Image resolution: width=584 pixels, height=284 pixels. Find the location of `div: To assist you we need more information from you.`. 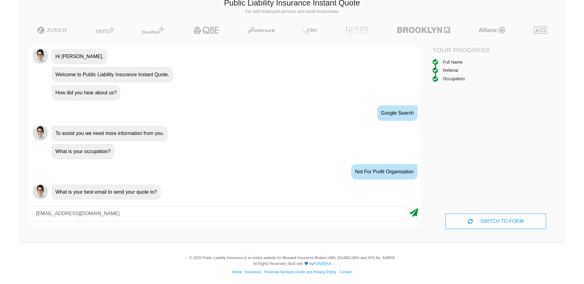

div: To assist you we need more information from you. is located at coordinates (110, 134).